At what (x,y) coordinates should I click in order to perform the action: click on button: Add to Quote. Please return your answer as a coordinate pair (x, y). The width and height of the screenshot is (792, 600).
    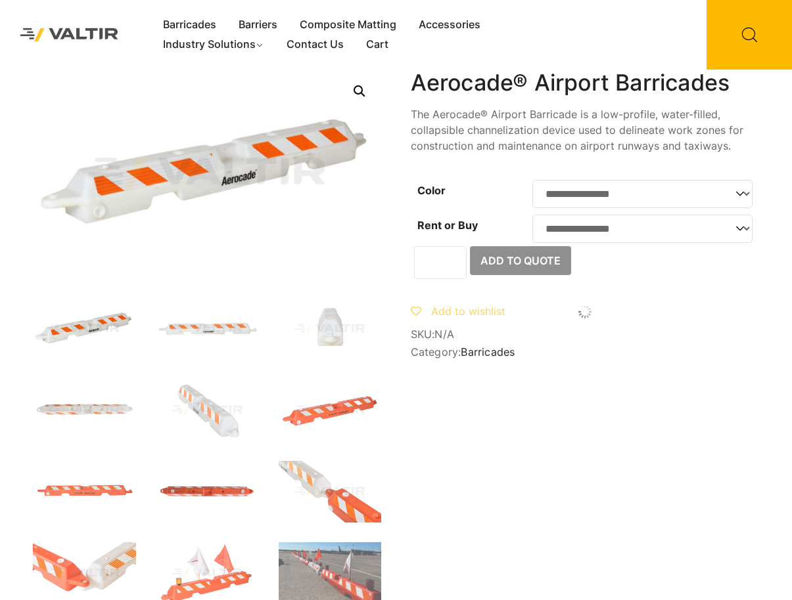
    Looking at the image, I should click on (520, 261).